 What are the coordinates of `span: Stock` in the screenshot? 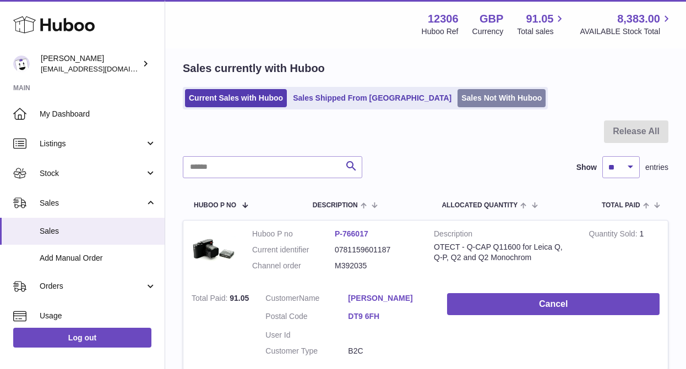 It's located at (92, 173).